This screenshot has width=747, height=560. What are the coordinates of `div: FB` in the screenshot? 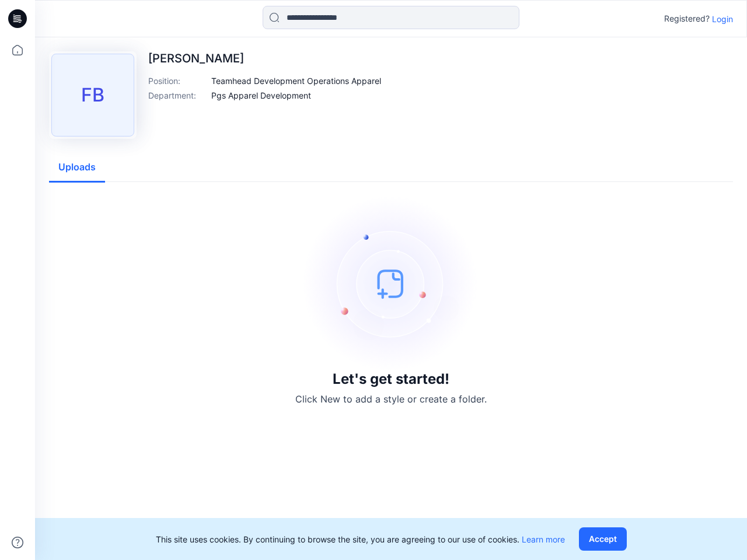 It's located at (92, 95).